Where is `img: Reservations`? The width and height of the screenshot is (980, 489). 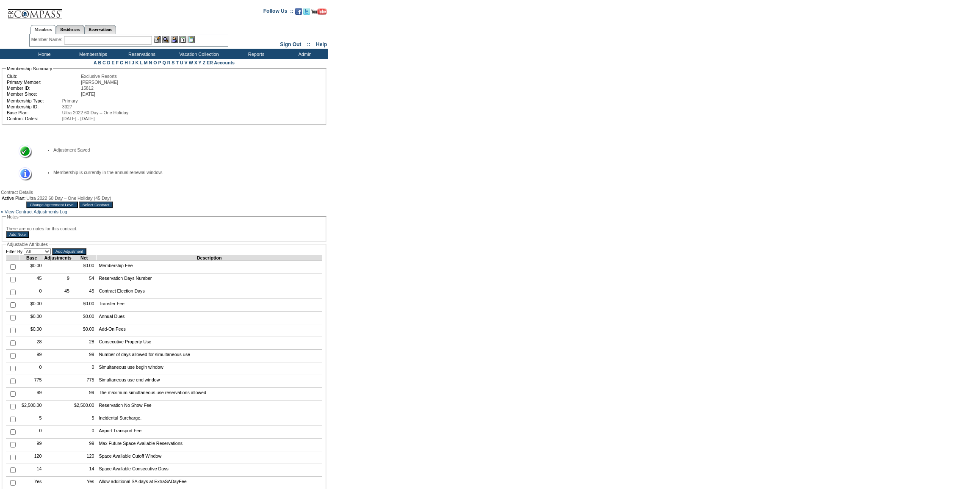 img: Reservations is located at coordinates (183, 39).